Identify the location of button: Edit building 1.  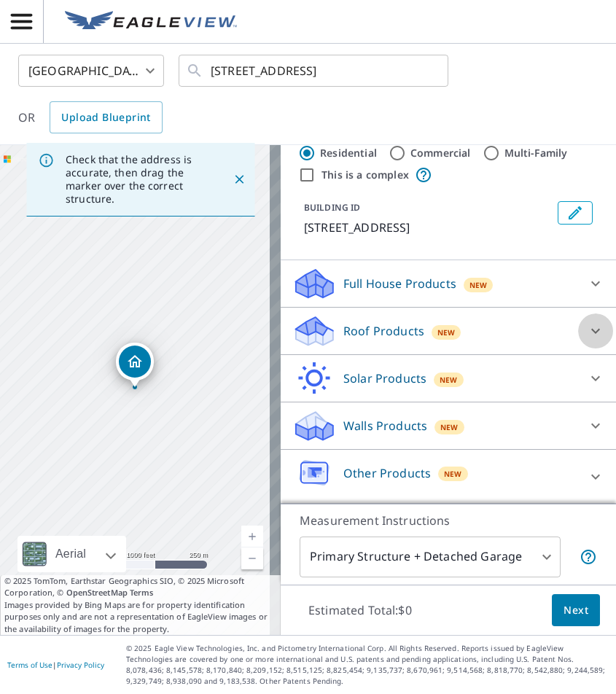
(575, 213).